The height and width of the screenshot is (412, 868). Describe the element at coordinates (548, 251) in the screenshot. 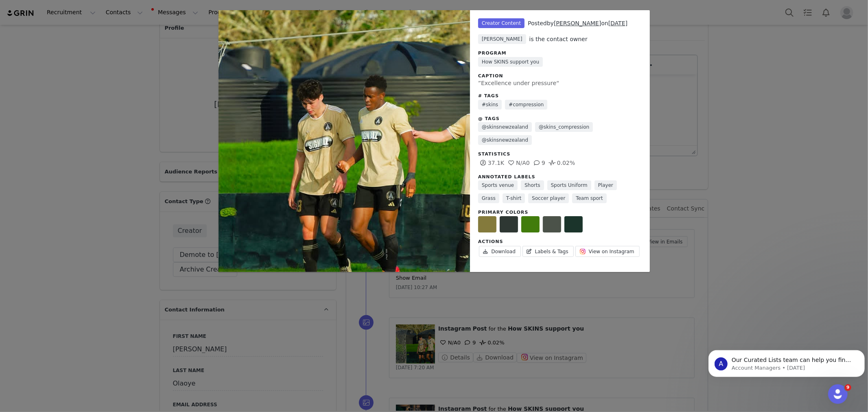

I see `a: Labels & Tags` at that location.